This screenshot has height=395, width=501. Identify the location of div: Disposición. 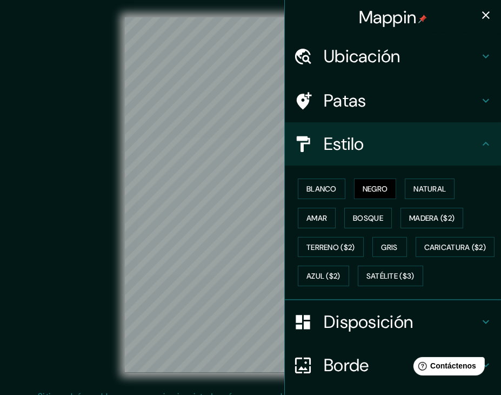
(393, 322).